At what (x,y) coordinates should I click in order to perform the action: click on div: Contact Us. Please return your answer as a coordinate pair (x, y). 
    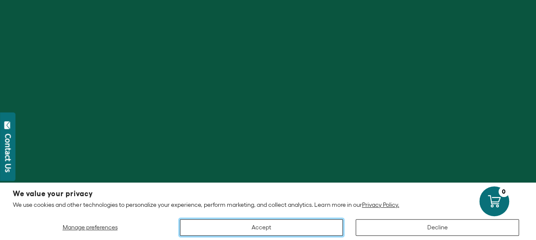
    Looking at the image, I should click on (8, 153).